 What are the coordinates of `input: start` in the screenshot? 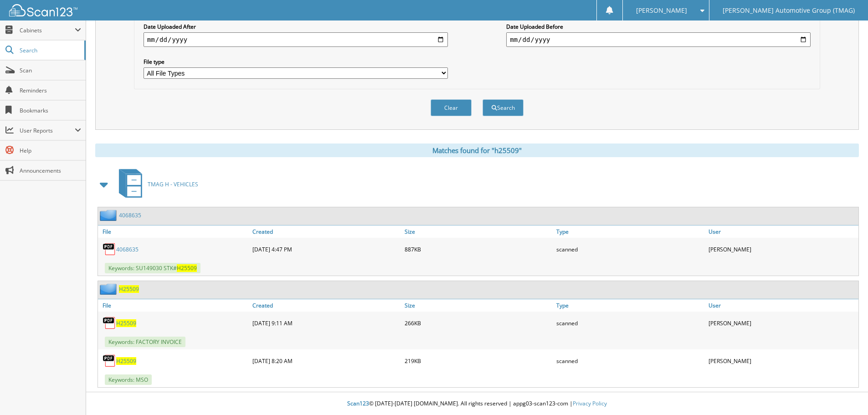 It's located at (295, 39).